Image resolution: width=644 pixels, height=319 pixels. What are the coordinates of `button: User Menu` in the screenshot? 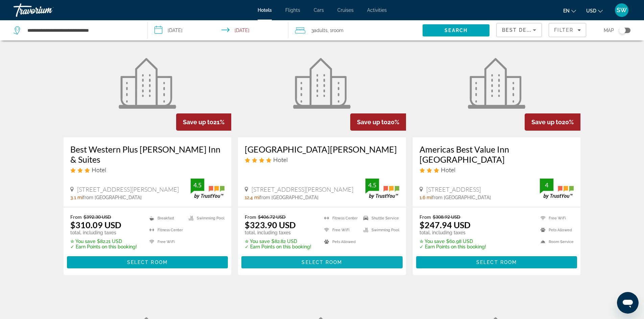 It's located at (622, 10).